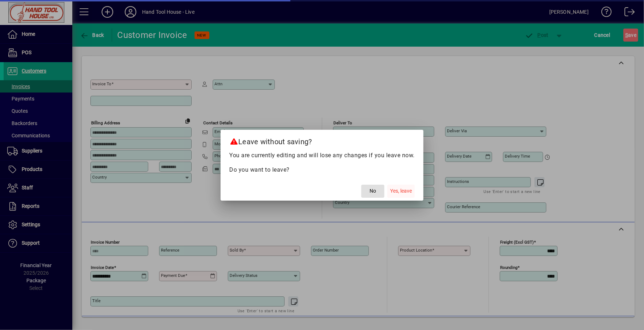 Image resolution: width=644 pixels, height=330 pixels. Describe the element at coordinates (322, 140) in the screenshot. I see `h2: Leave without saving?` at that location.